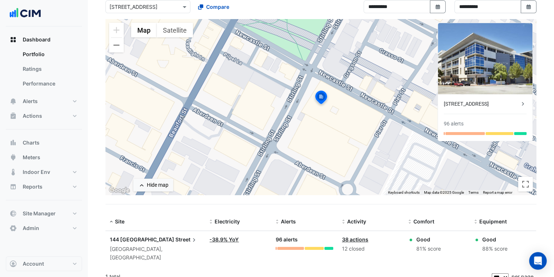 The image size is (554, 277). I want to click on app-icon: Alerts, so click(13, 101).